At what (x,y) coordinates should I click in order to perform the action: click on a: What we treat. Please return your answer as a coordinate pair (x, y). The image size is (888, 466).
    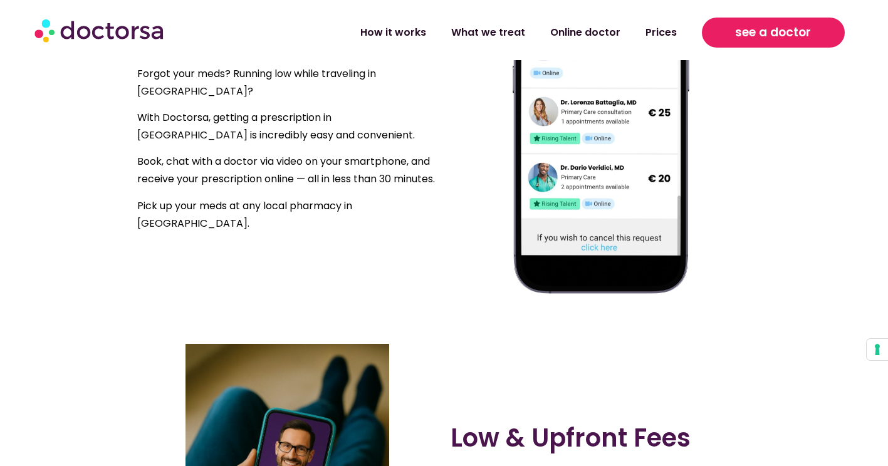
    Looking at the image, I should click on (488, 33).